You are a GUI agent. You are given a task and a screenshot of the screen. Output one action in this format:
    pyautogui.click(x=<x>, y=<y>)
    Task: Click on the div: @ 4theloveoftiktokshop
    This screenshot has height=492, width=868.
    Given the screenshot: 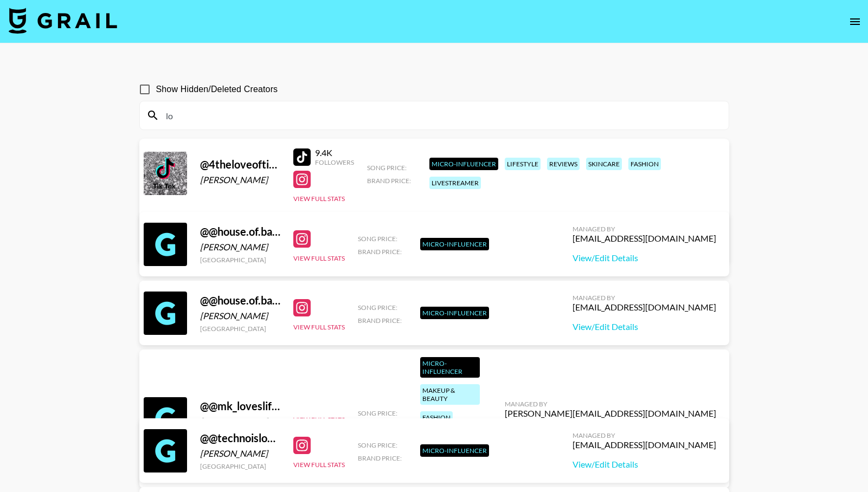 What is the action you would take?
    pyautogui.click(x=240, y=164)
    